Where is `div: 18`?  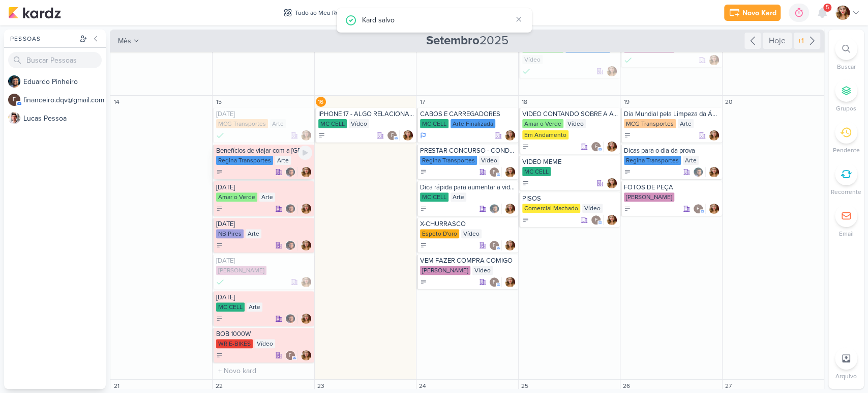
div: 18 is located at coordinates (525, 101).